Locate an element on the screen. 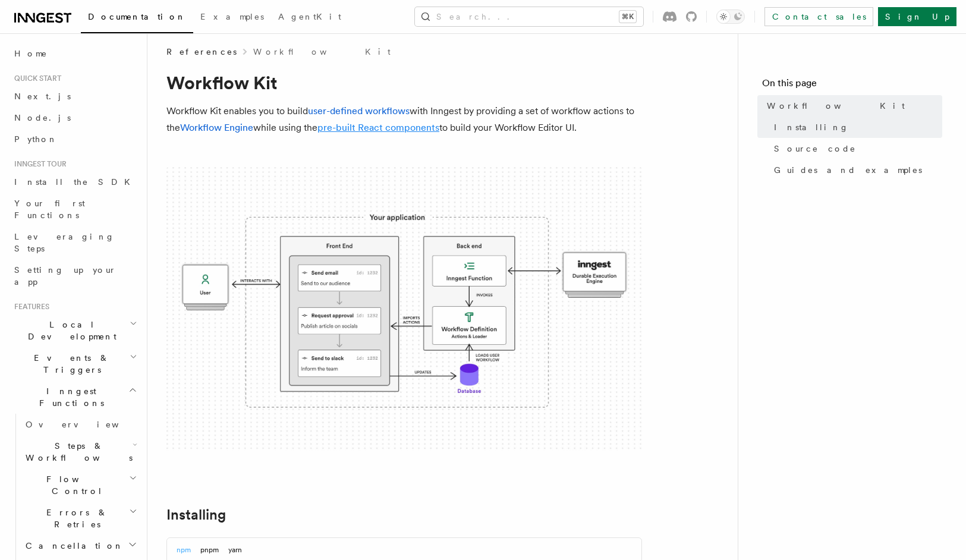 The width and height of the screenshot is (966, 560). span: Inngest tour is located at coordinates (39, 164).